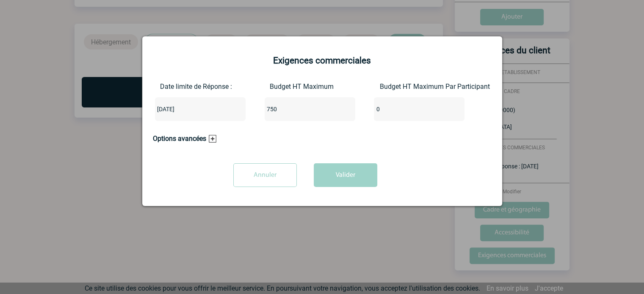 This screenshot has height=294, width=644. What do you see at coordinates (170, 86) in the screenshot?
I see `label: Date limite de Réponse :` at bounding box center [170, 86].